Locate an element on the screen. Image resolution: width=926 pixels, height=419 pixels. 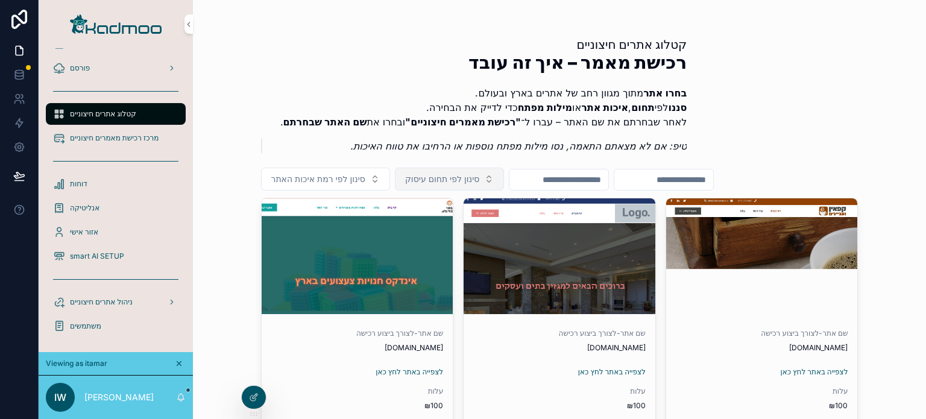
strong: מילות מפתח is located at coordinates (545, 107).